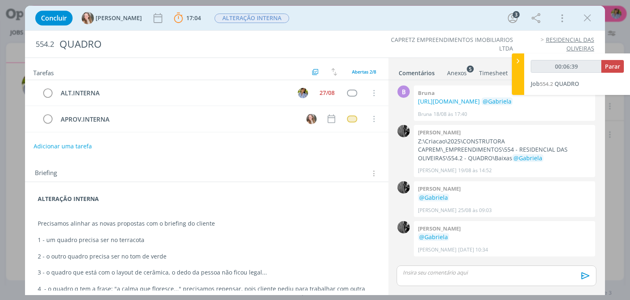  What do you see at coordinates (555, 83) in the screenshot?
I see `a: Job554.2QUADRO` at bounding box center [555, 83].